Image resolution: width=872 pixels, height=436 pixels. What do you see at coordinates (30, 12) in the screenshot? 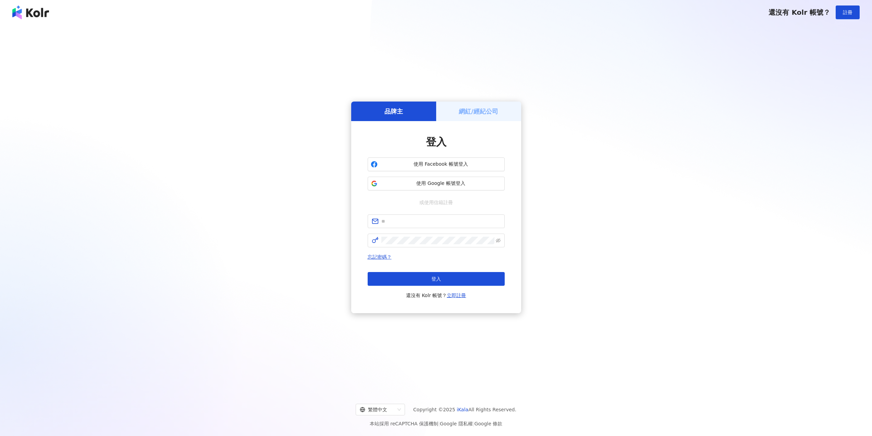
I see `img: logo` at bounding box center [30, 12].